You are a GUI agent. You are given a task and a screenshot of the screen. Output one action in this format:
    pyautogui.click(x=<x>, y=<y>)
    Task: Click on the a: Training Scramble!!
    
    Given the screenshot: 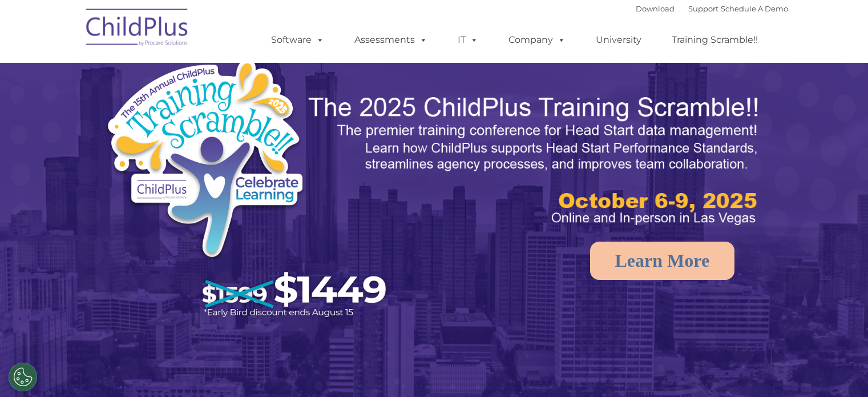 What is the action you would take?
    pyautogui.click(x=715, y=40)
    